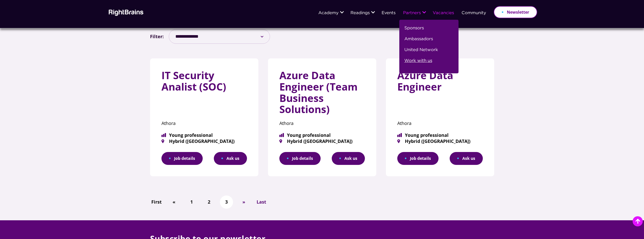  What do you see at coordinates (329, 13) in the screenshot?
I see `a: Academy` at bounding box center [329, 13].